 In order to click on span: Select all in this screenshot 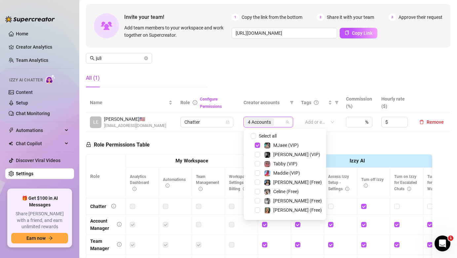, I will do `click(268, 136)`.